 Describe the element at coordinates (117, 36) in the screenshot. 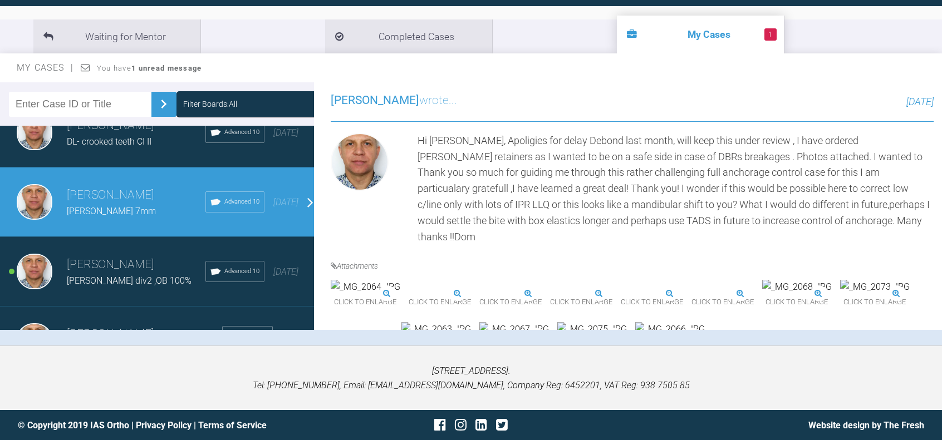

I see `li: Waiting for Mentor` at that location.